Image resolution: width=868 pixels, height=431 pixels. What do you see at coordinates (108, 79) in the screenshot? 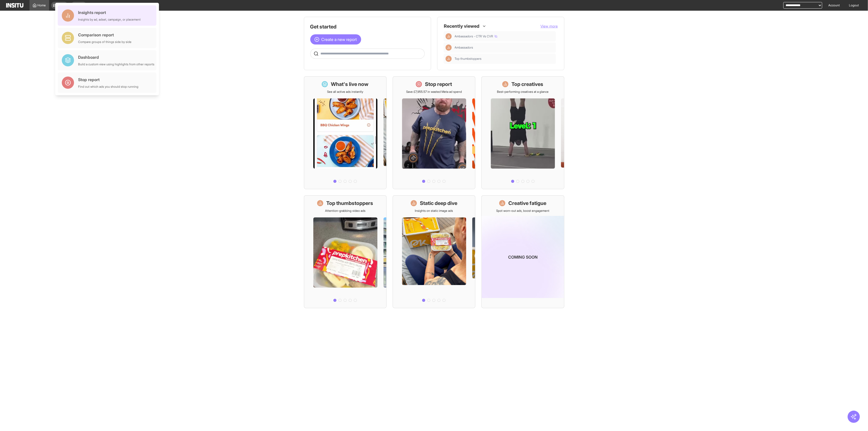
I see `div: Stop report` at bounding box center [108, 79].